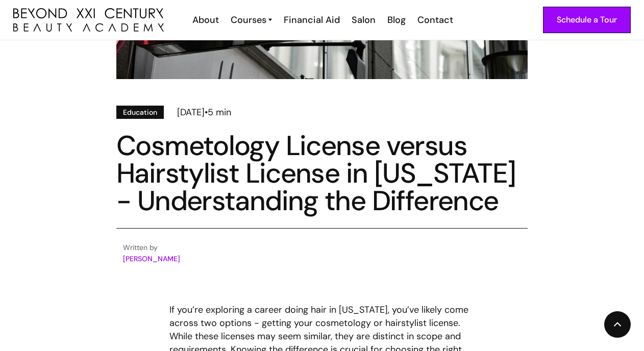 This screenshot has height=351, width=644. Describe the element at coordinates (88, 20) in the screenshot. I see `img: beyond 21st century beauty academy logo` at that location.